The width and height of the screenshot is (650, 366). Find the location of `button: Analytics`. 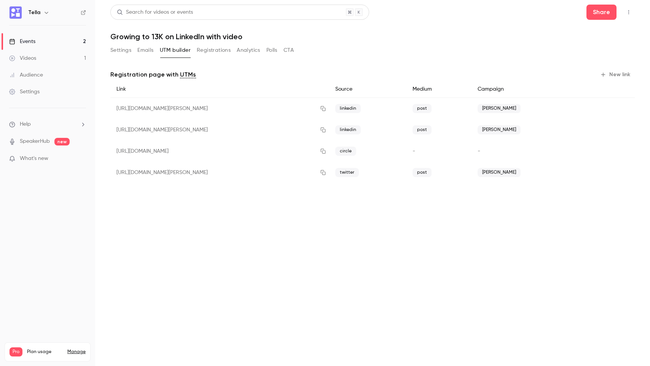

button: Analytics is located at coordinates (249, 50).